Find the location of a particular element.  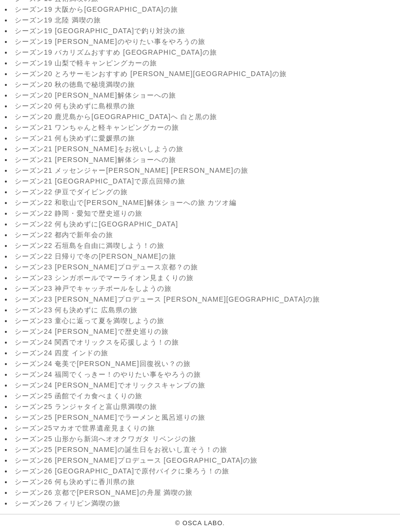

a: シーズン21 ワンちゃんと軽キャンピングカーの旅 is located at coordinates (206, 129).